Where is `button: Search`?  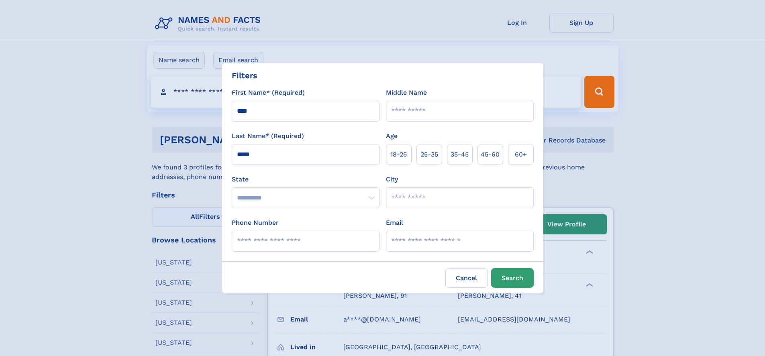 button: Search is located at coordinates (512, 278).